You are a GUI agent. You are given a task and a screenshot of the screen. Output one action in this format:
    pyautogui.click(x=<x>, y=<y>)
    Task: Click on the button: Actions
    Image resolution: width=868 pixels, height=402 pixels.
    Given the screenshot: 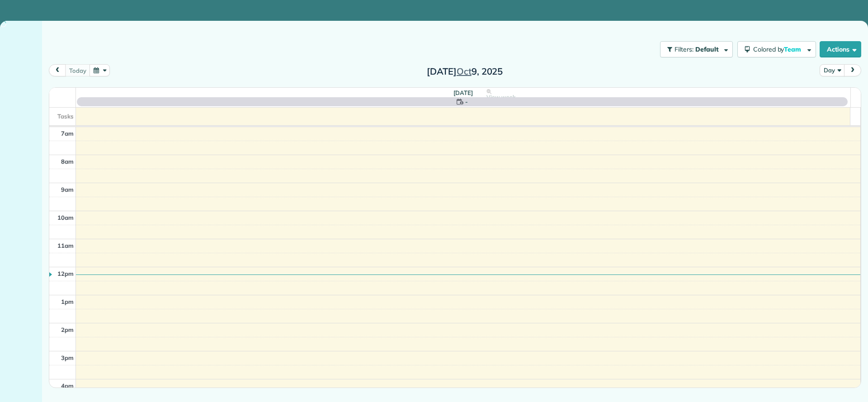 What is the action you would take?
    pyautogui.click(x=841, y=49)
    